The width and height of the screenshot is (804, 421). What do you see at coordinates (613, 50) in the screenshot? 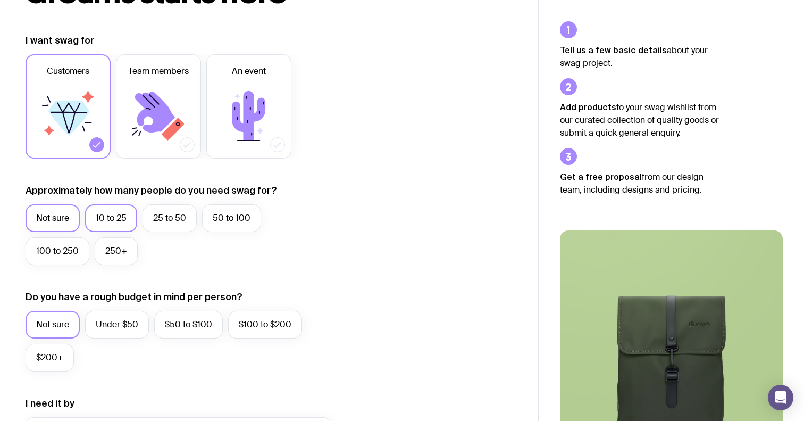
I see `strong: Tell us a few basic details` at bounding box center [613, 50].